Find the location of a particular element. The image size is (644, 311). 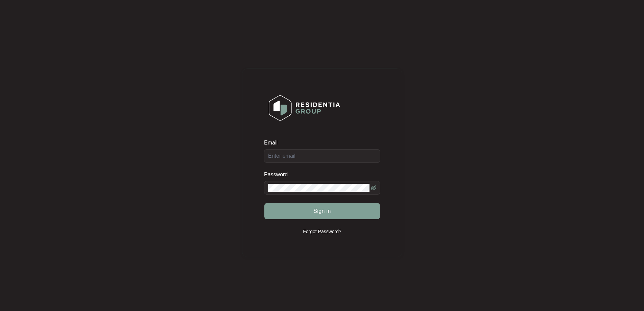

input: Password is located at coordinates (319, 188).